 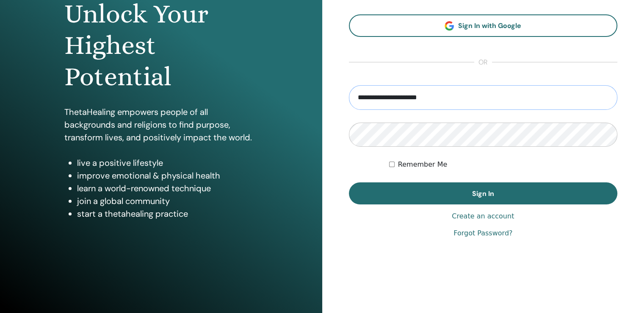 What do you see at coordinates (167, 176) in the screenshot?
I see `li: improve emotional & physical health` at bounding box center [167, 176].